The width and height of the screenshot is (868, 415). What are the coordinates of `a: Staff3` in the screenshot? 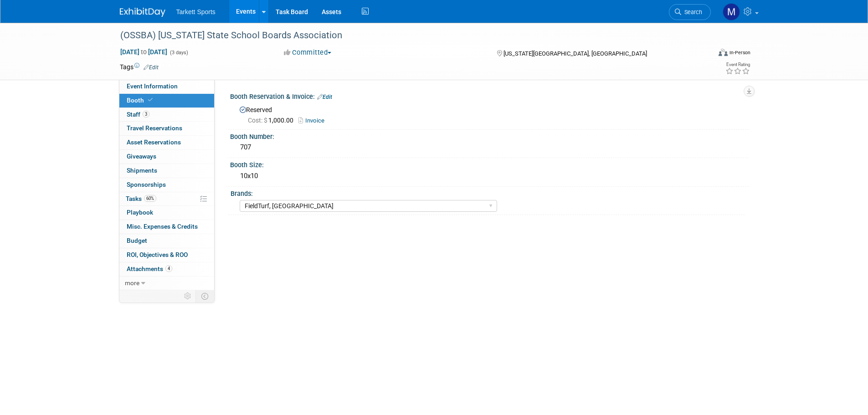 It's located at (167, 115).